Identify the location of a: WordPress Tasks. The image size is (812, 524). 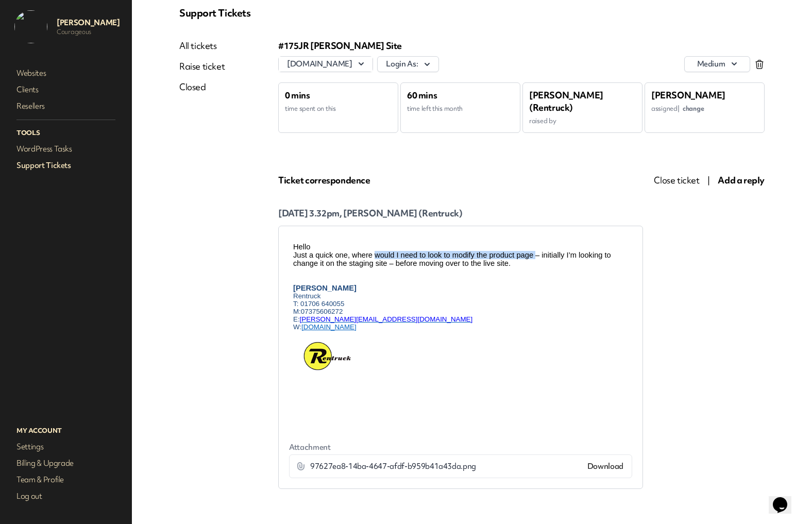
(66, 149).